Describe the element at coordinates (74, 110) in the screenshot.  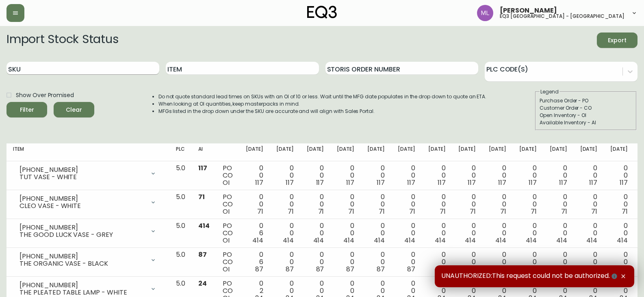
I see `button: Clear` at that location.